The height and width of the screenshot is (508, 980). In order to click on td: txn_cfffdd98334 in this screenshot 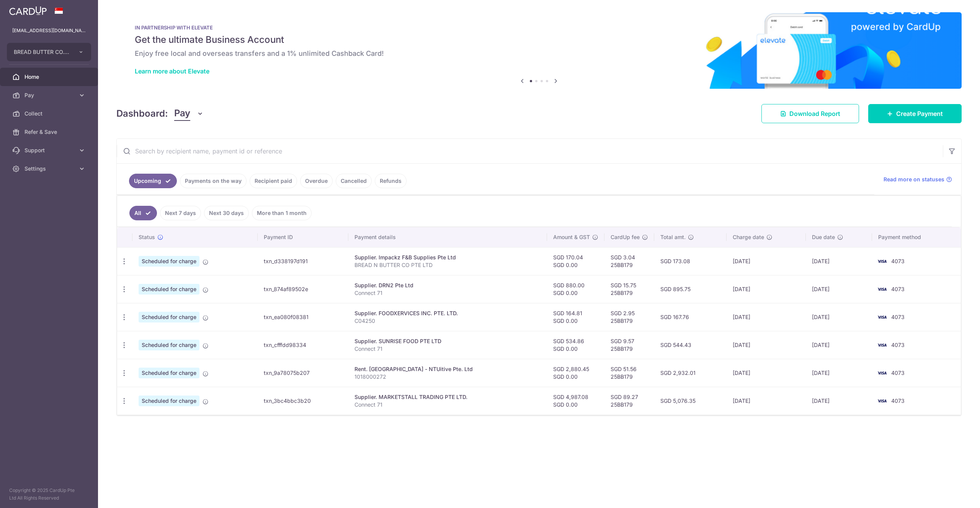, I will do `click(303, 345)`.